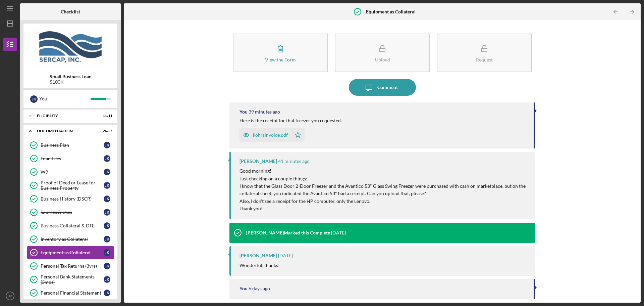 The image size is (644, 306). What do you see at coordinates (72, 212) in the screenshot?
I see `div: Sources & Uses` at bounding box center [72, 212].